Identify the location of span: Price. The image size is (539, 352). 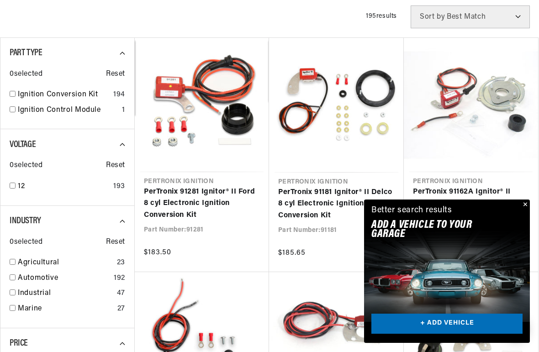
(19, 344).